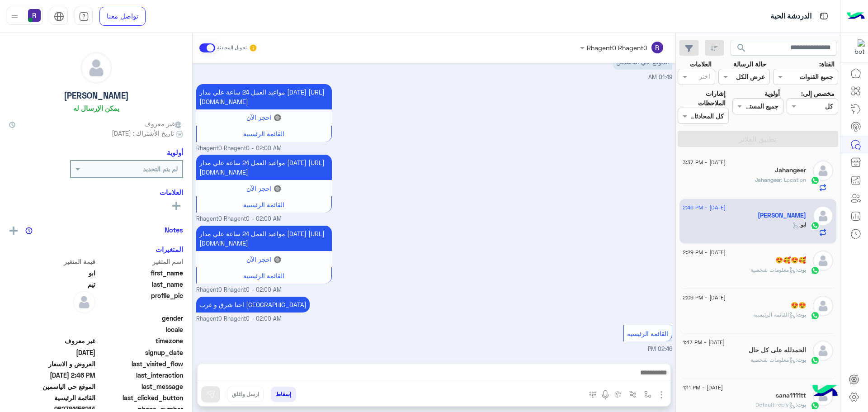 The width and height of the screenshot is (868, 412). I want to click on button: create order, so click(618, 394).